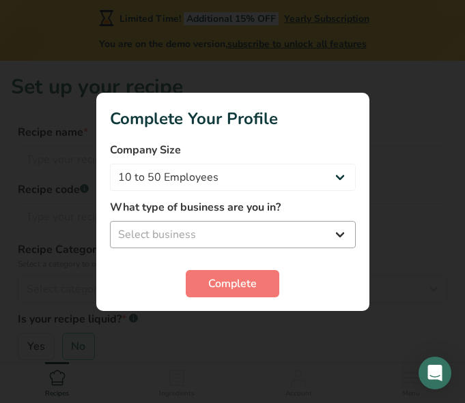  I want to click on label: What type of business are you in?, so click(233, 207).